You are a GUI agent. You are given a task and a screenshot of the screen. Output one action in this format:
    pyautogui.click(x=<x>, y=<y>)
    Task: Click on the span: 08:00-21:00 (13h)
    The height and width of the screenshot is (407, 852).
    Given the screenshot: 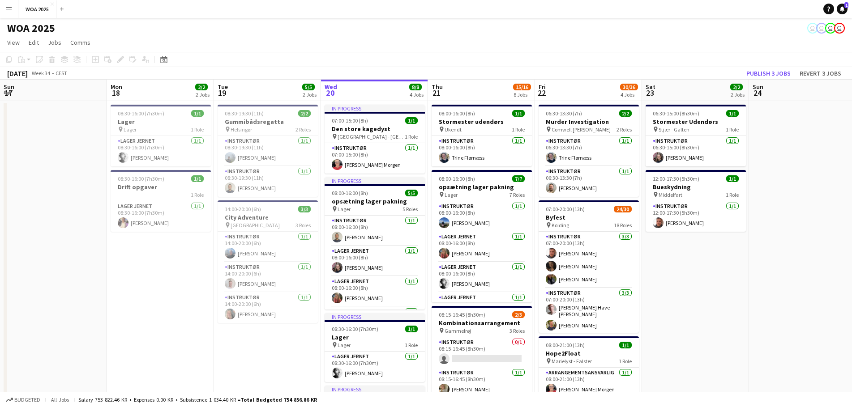 What is the action you would take?
    pyautogui.click(x=565, y=345)
    